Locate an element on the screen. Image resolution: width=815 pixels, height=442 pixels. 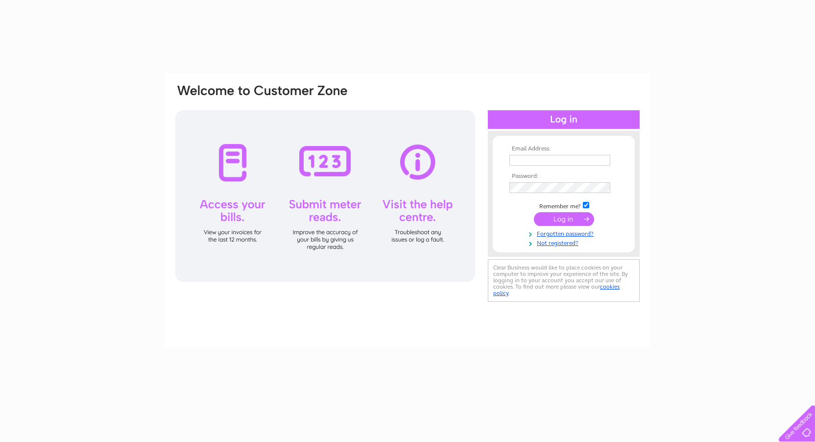
div: Clear Business would like to place cookies on your computer to improve your experience of the sit... is located at coordinates (564, 280).